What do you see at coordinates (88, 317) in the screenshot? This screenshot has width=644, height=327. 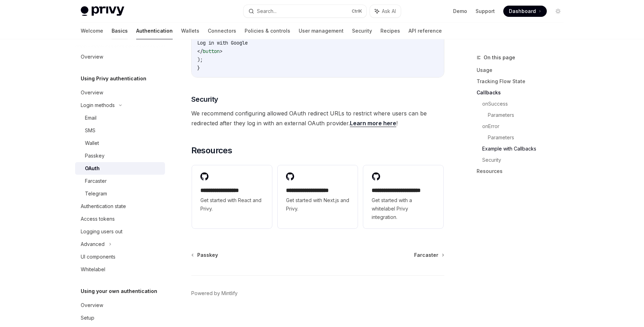 I see `div: Setup` at bounding box center [88, 317].